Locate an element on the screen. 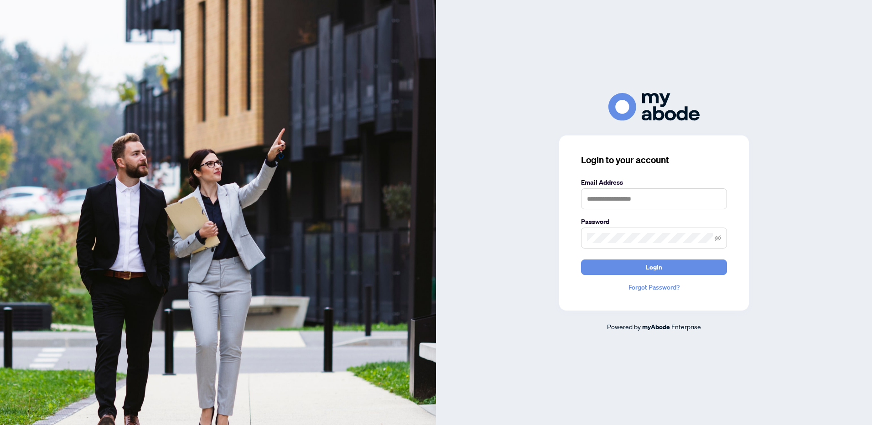  span: Login is located at coordinates (654, 267).